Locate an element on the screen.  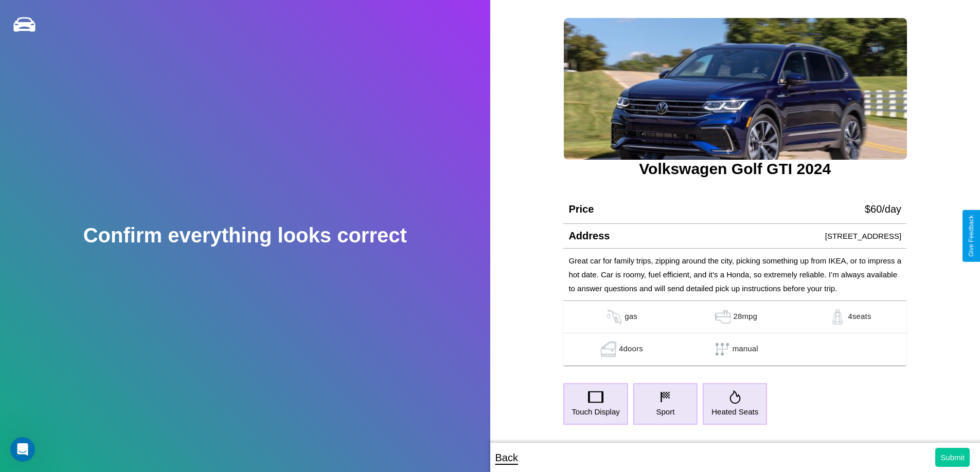
p: Sport is located at coordinates (665, 412).